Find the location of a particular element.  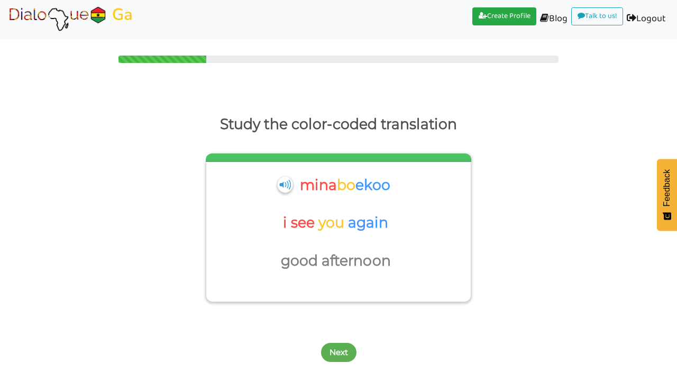

a: Blog is located at coordinates (554, 19).